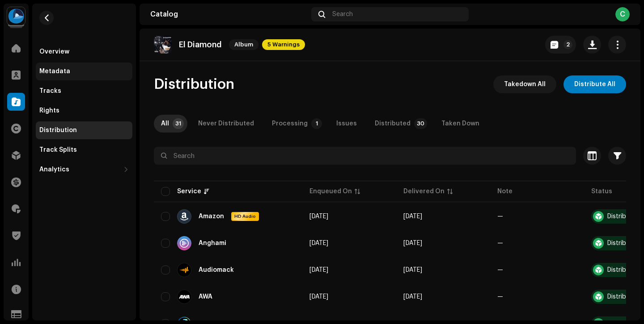 This screenshot has width=644, height=324. Describe the element at coordinates (163, 45) in the screenshot. I see `img: 7956a4fa-3170-4408-8e67-7c249f18adfd` at that location.